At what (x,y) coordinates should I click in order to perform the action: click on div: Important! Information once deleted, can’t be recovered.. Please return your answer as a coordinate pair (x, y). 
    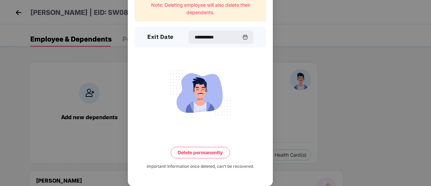
    Looking at the image, I should click on (200, 166).